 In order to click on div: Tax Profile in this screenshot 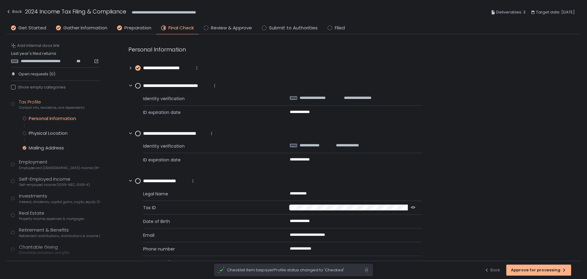, I will do `click(52, 104)`.